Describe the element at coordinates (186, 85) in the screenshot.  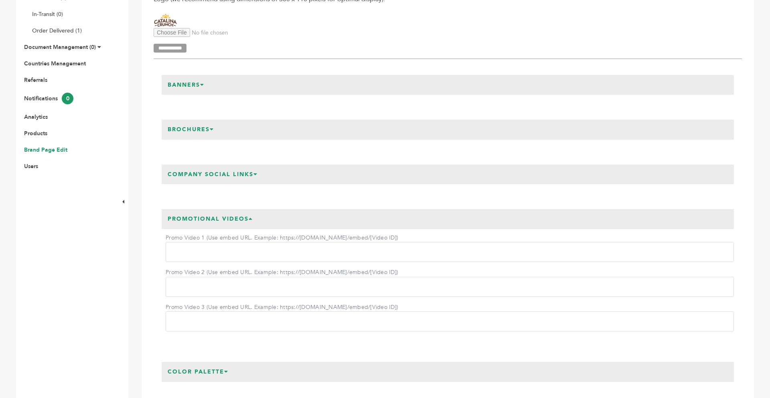
I see `h3: Banners` at that location.